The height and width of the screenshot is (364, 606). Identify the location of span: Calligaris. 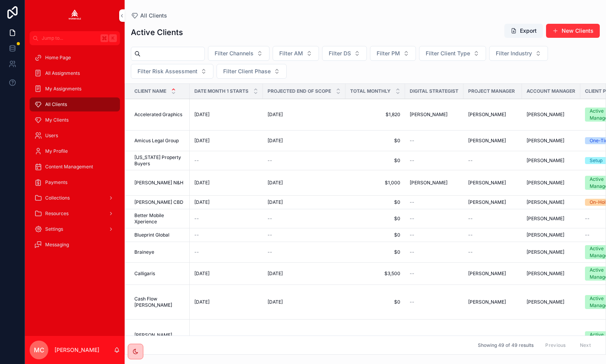
(145, 273).